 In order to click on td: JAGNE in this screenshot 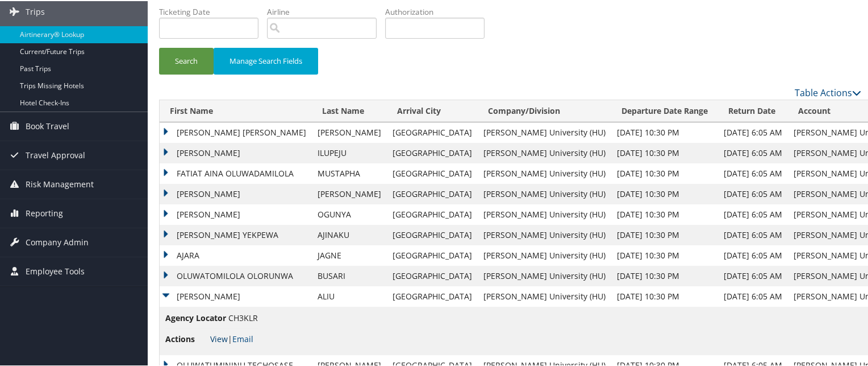, I will do `click(350, 255)`.